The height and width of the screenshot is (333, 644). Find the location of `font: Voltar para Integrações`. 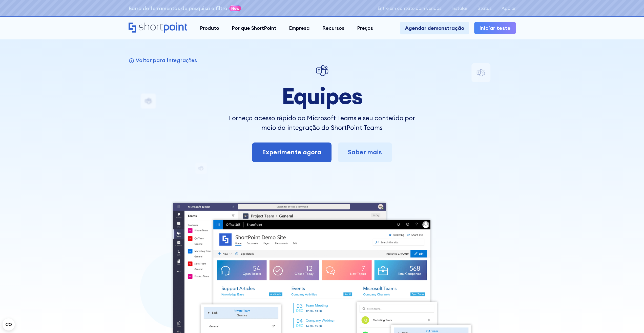

font: Voltar para Integrações is located at coordinates (166, 60).